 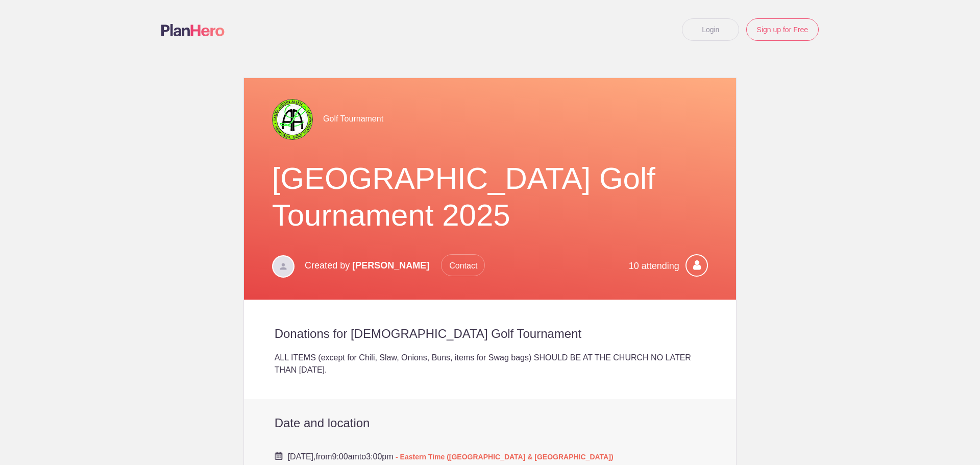 What do you see at coordinates (710, 29) in the screenshot?
I see `a: Login` at bounding box center [710, 29].